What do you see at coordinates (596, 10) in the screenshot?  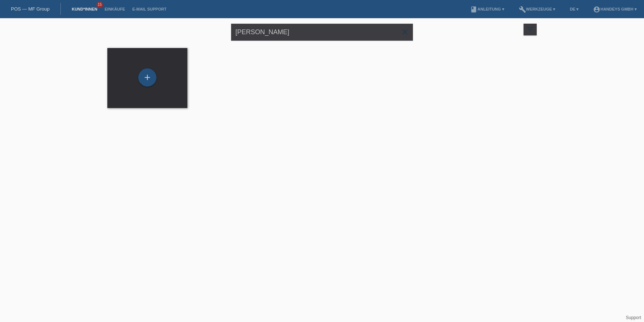 I see `i: account_circle` at bounding box center [596, 10].